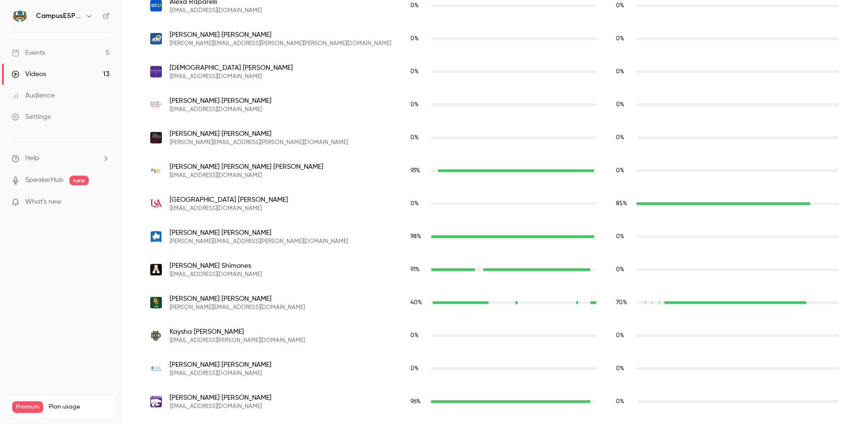 This screenshot has height=425, width=868. Describe the element at coordinates (79, 180) in the screenshot. I see `span: new` at that location.